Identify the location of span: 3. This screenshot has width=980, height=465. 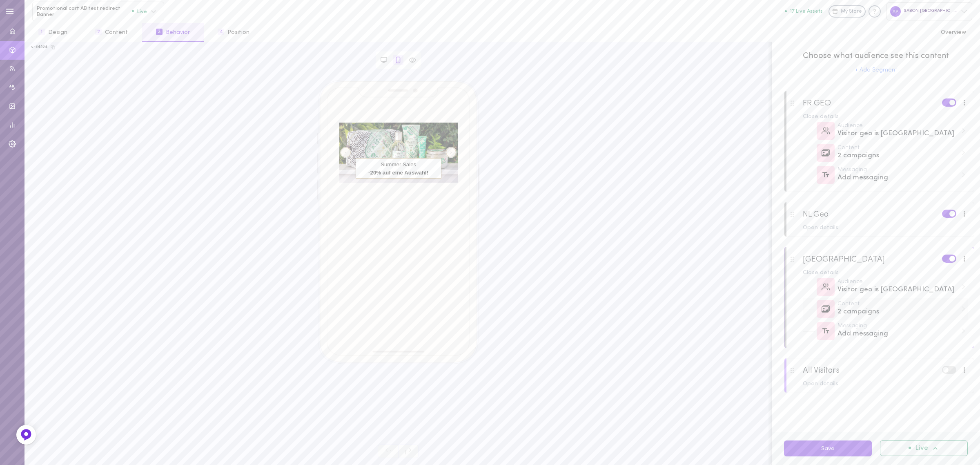
(160, 32).